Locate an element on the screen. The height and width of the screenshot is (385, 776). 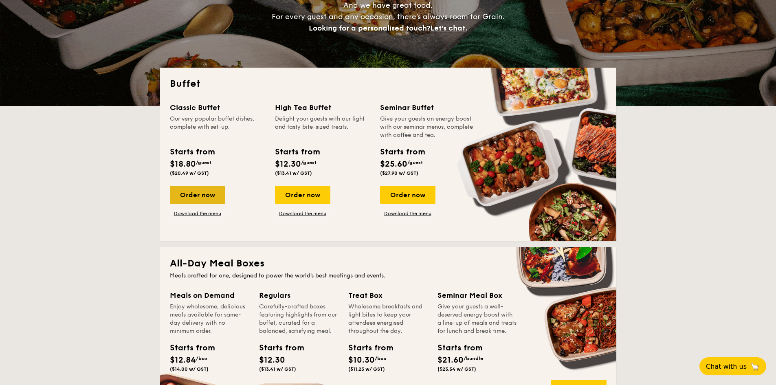
span: $21.60 is located at coordinates (451, 360).